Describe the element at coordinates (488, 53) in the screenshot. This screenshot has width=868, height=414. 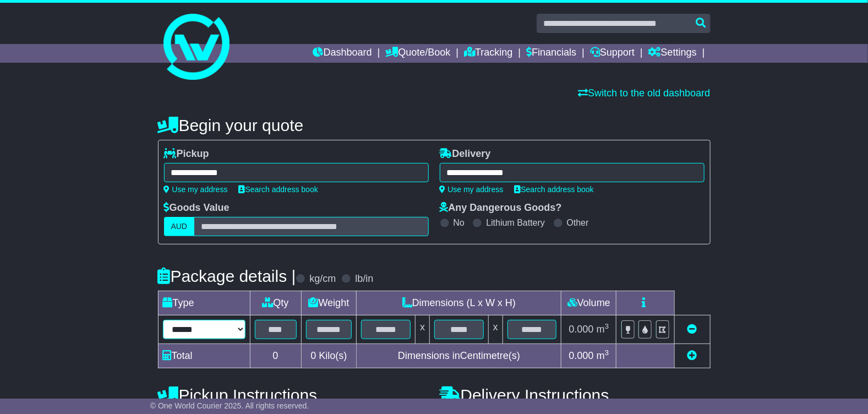
I see `a: Tracking` at that location.